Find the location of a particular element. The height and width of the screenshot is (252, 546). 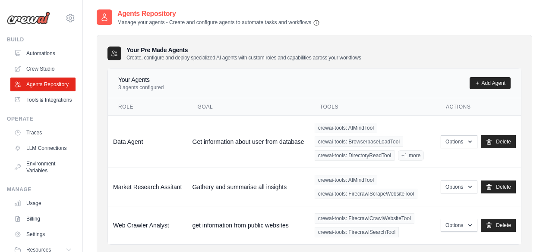

p: 3 agents configured is located at coordinates (141, 88).